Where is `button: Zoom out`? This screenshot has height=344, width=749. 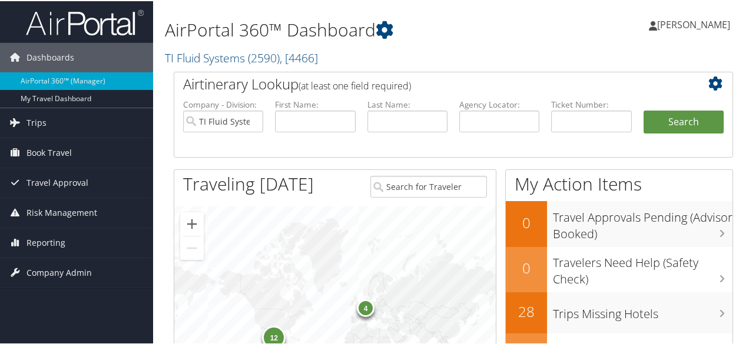
button: Zoom out is located at coordinates (192, 247).